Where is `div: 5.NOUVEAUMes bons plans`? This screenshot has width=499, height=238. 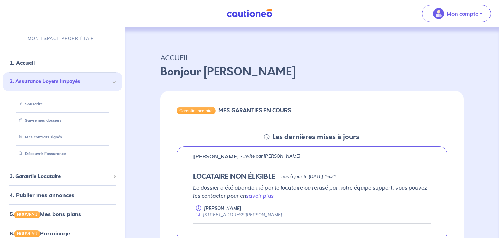
div: 5.NOUVEAUMes bons plans is located at coordinates (62, 214).